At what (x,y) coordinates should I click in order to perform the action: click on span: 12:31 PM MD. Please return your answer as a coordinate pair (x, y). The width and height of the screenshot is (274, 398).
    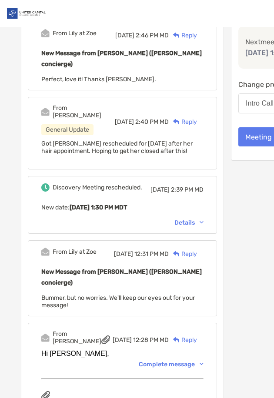
    Looking at the image, I should click on (151, 254).